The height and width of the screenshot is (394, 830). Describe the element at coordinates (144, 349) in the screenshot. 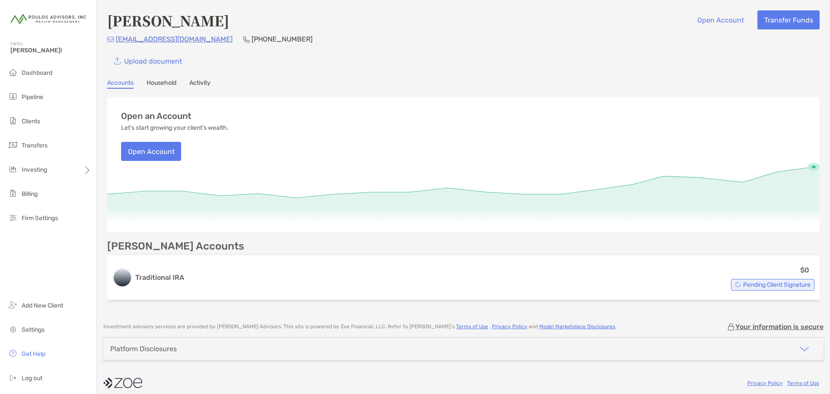

I see `div: Platform Disclosures` at that location.